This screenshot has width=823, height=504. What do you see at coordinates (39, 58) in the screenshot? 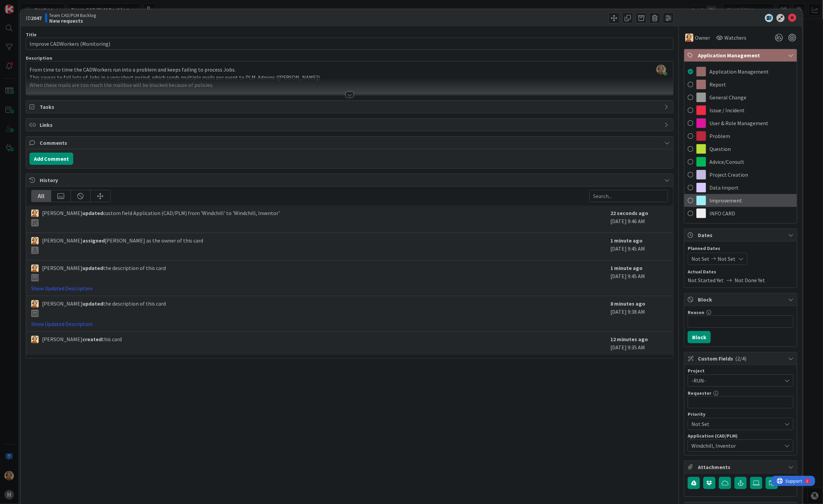
I see `span: Description` at bounding box center [39, 58].